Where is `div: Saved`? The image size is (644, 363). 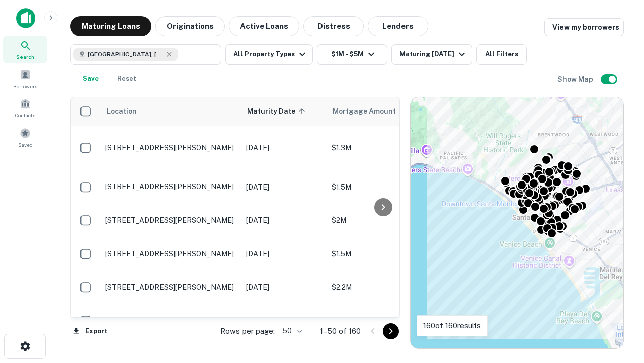
div: Saved is located at coordinates (25, 137).